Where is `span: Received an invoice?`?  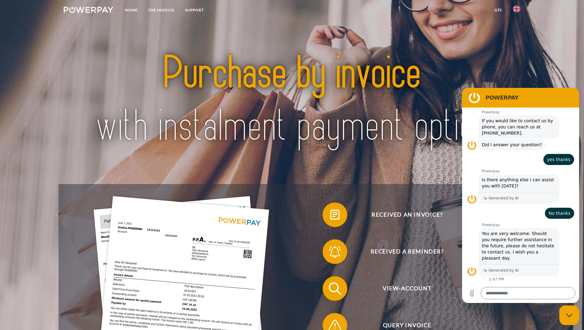
span: Received an invoice? is located at coordinates (407, 215).